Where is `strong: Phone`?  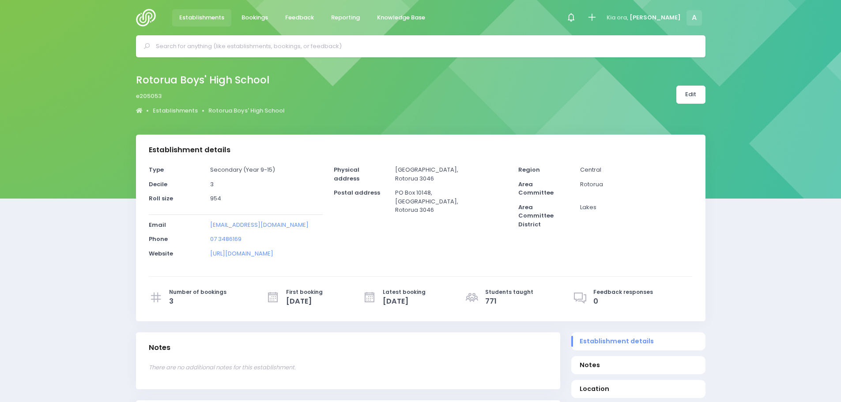 strong: Phone is located at coordinates (158, 239).